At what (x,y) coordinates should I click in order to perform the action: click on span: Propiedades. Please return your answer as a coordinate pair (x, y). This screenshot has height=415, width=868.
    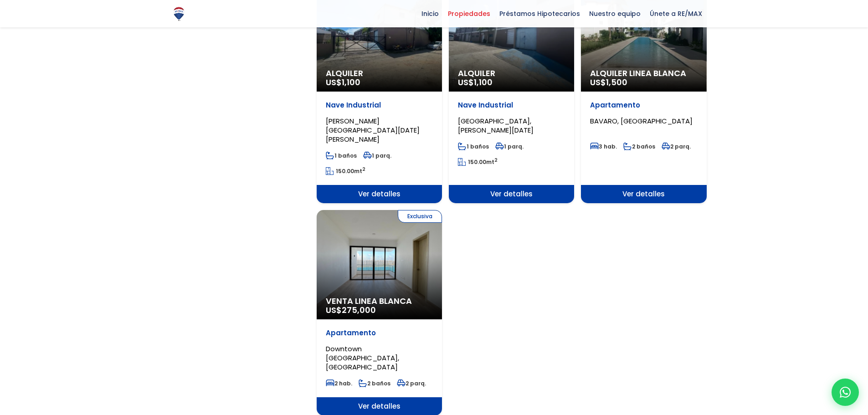
    Looking at the image, I should click on (469, 14).